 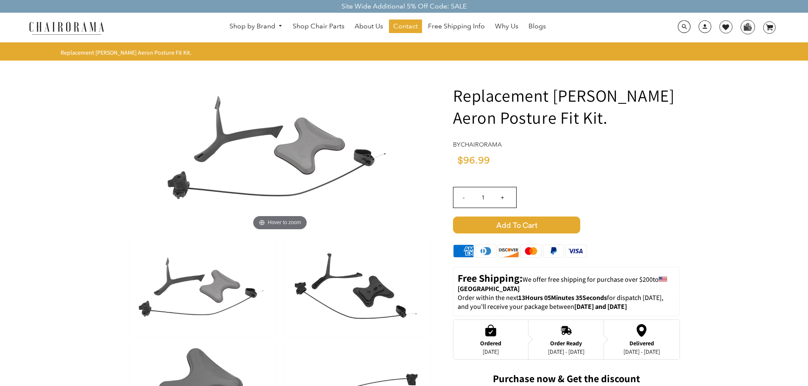 What do you see at coordinates (405, 26) in the screenshot?
I see `a: Contact` at bounding box center [405, 26].